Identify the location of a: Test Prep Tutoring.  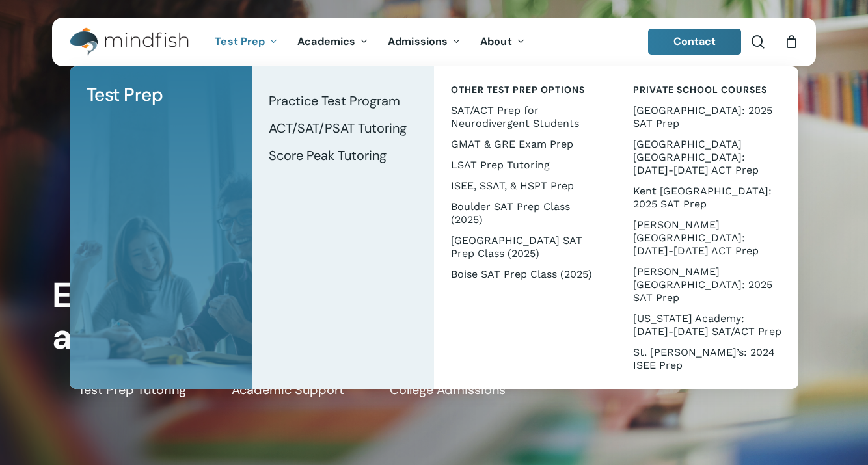
(119, 390).